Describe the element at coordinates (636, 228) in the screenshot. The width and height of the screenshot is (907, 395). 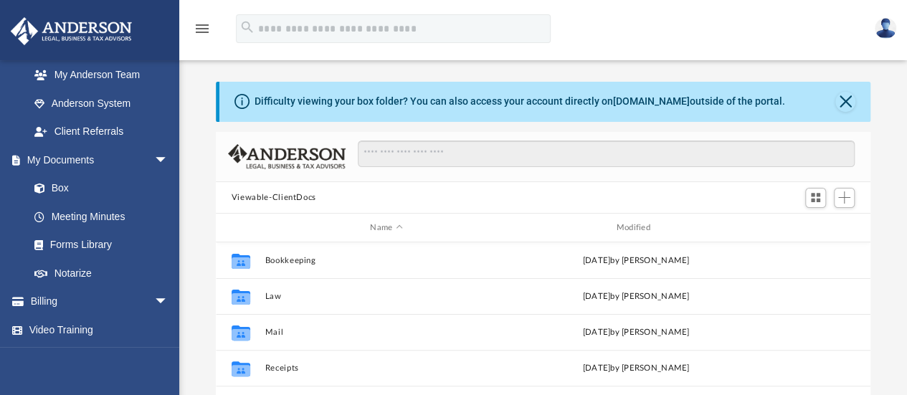
I see `div: Modified` at that location.